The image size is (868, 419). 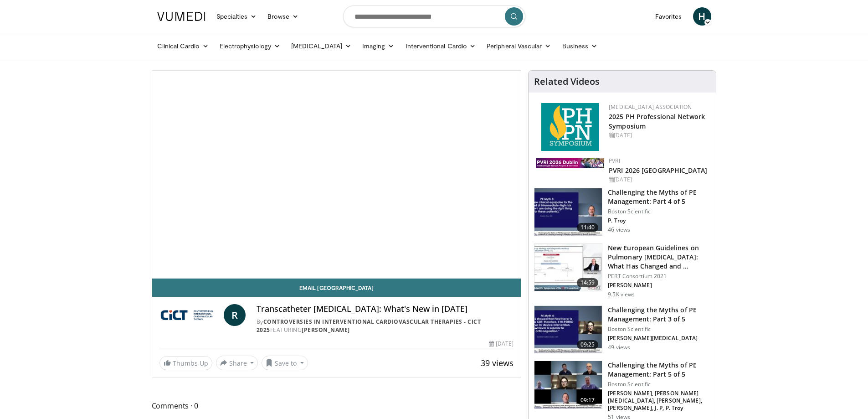 What do you see at coordinates (190, 315) in the screenshot?
I see `img: Controversies in Interventional Cardiovascular Therapies - CICT 2025` at bounding box center [190, 315].